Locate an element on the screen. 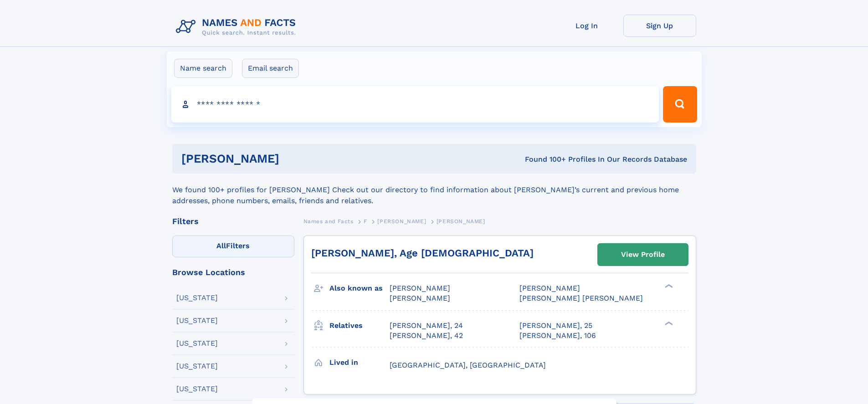  a: F is located at coordinates (365, 221).